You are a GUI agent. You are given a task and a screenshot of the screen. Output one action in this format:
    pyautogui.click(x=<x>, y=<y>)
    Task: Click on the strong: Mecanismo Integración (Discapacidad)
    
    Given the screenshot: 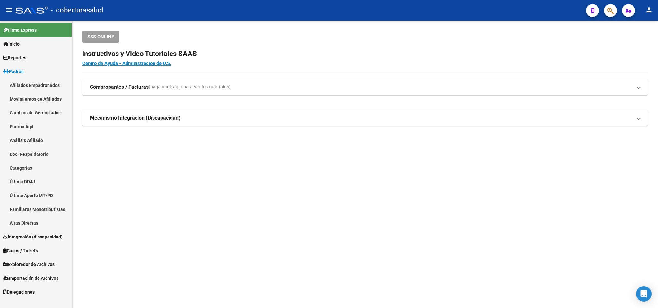 What is the action you would take?
    pyautogui.click(x=135, y=118)
    